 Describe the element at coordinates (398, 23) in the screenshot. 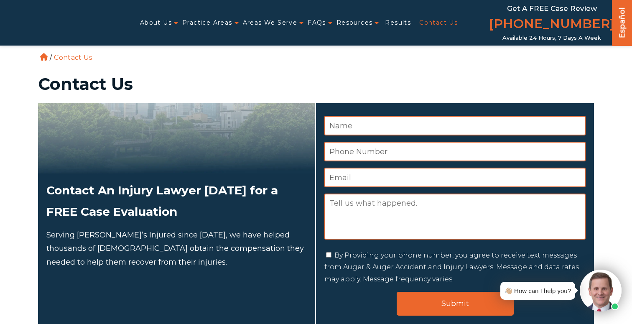

I see `a: Results` at that location.